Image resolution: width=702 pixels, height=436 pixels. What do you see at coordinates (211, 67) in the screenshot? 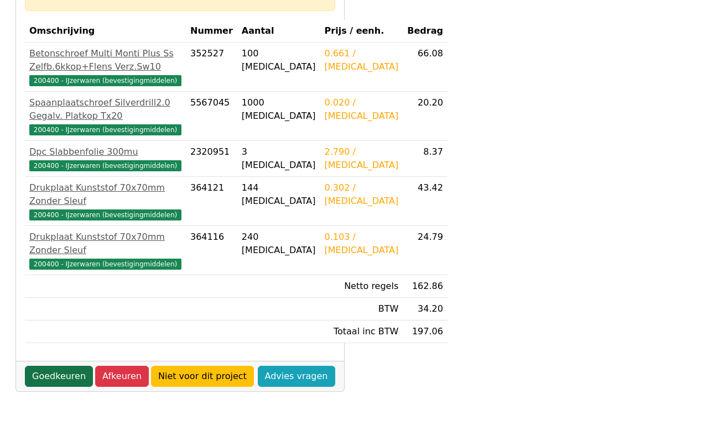
I see `td: 352527` at bounding box center [211, 67].